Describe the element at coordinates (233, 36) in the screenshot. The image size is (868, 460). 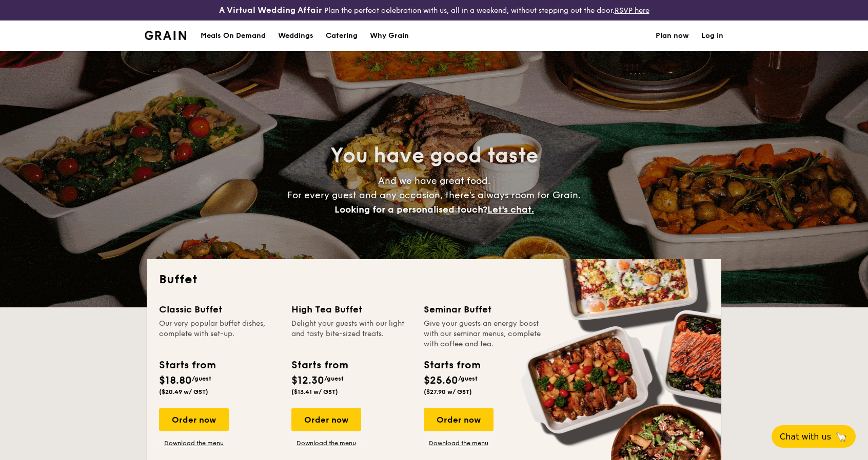
I see `a: Meals On Demand` at that location.